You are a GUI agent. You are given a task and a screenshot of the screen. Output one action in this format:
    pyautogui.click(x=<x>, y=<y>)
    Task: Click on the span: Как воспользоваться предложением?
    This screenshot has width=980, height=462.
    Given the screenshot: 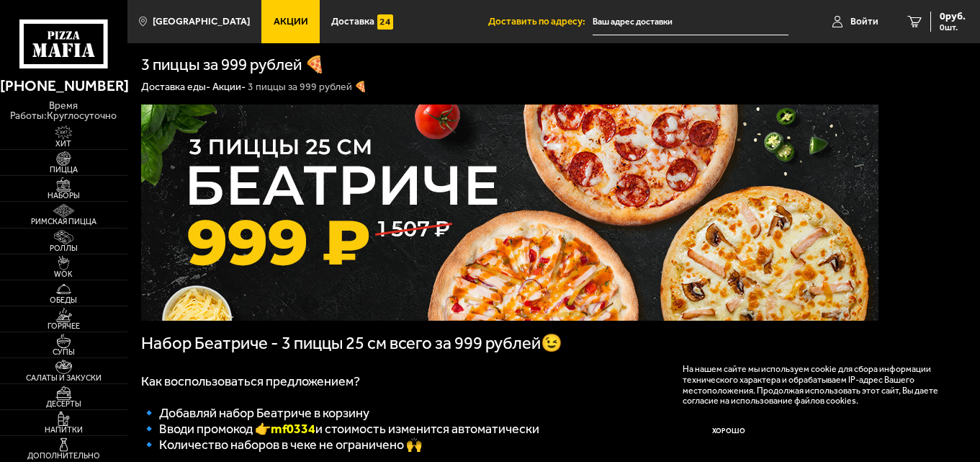 What is the action you would take?
    pyautogui.click(x=251, y=381)
    